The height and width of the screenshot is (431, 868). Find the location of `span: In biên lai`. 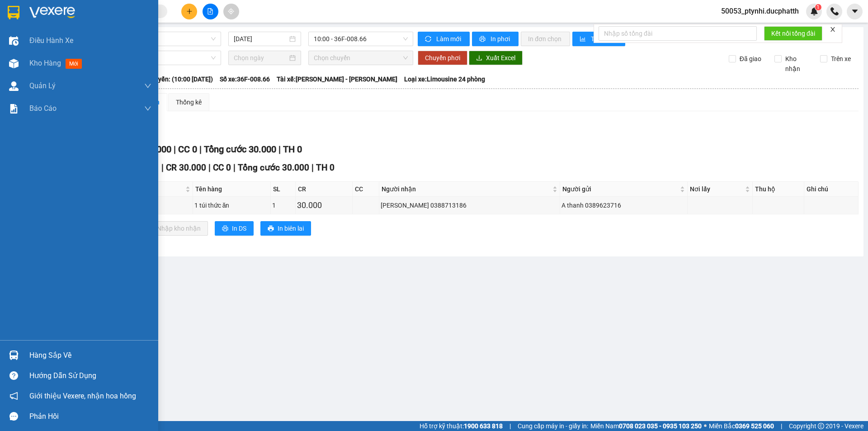

span: In biên lai is located at coordinates (291, 229).